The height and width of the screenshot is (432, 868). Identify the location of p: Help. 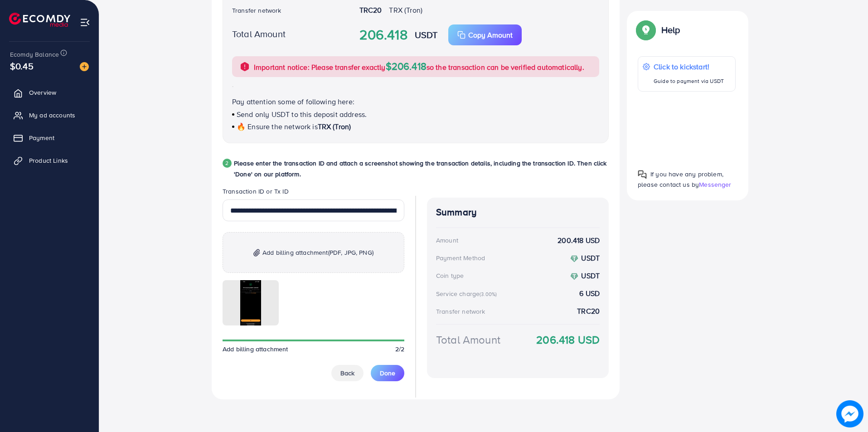
(671, 30).